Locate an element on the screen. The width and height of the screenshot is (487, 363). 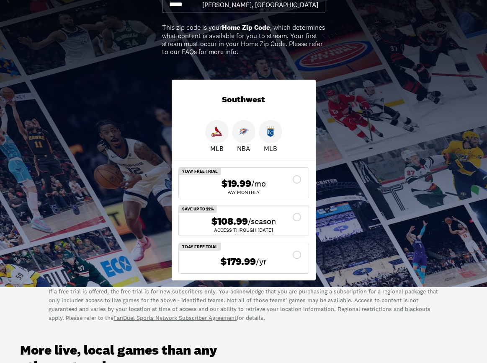
p: If a free trial is offered, the free trial is for new subscribers only. You acknowledge that you ... is located at coordinates (243, 305).